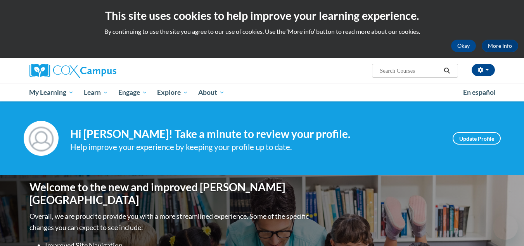 The width and height of the screenshot is (524, 246). What do you see at coordinates (170, 222) in the screenshot?
I see `p: Overall, we are proud to provide you with a more streamlined experience. Some of the specific cha...` at bounding box center [170, 222].